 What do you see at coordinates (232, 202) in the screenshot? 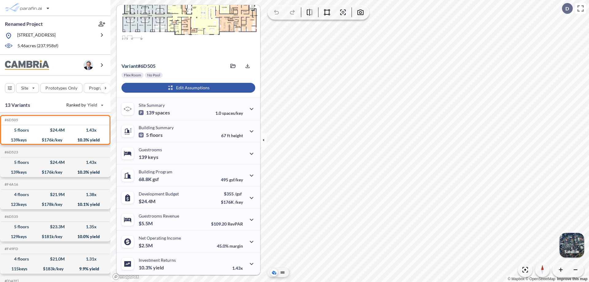
I see `p: $176K` at bounding box center [232, 202].